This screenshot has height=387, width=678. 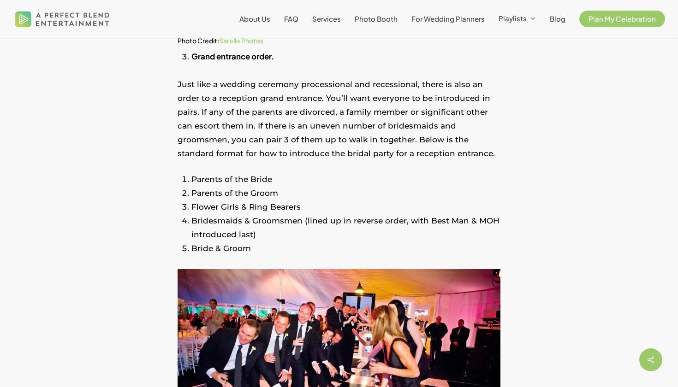 What do you see at coordinates (62, 19) in the screenshot?
I see `img: A Perfect Blend Entertainment` at bounding box center [62, 19].